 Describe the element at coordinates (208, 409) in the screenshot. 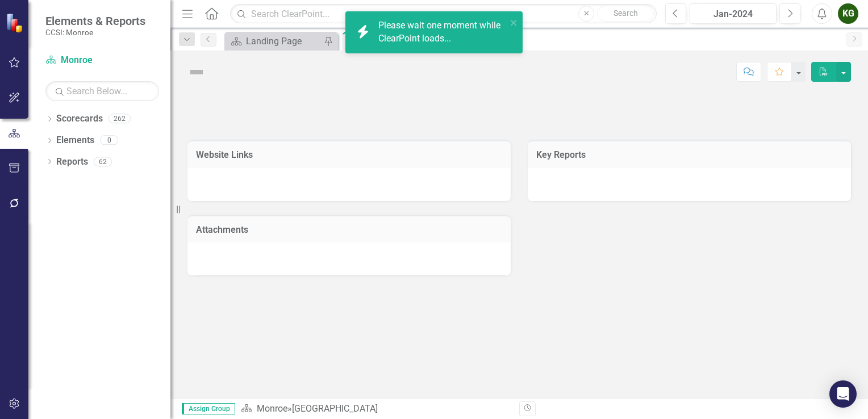

I see `span: Assign Group` at that location.